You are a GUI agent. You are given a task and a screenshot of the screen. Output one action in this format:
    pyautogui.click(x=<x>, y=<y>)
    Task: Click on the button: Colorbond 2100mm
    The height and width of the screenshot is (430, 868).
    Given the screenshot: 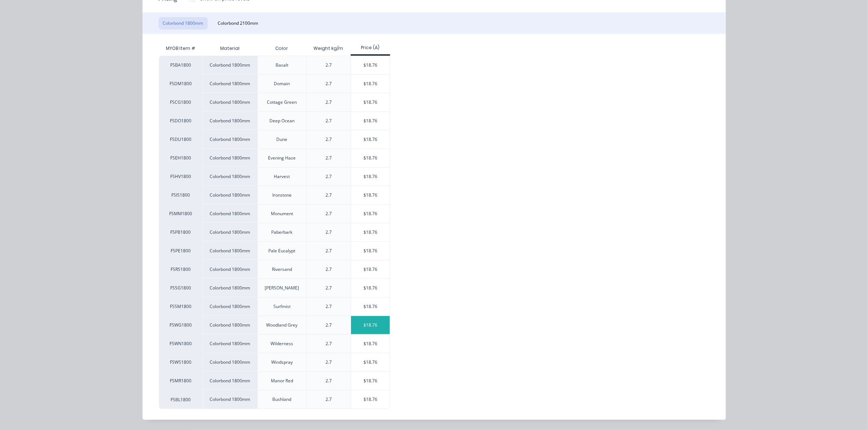 What is the action you would take?
    pyautogui.click(x=238, y=23)
    